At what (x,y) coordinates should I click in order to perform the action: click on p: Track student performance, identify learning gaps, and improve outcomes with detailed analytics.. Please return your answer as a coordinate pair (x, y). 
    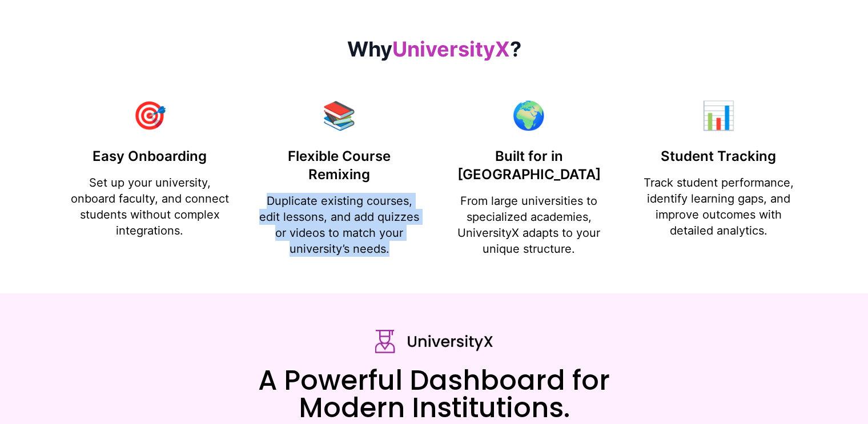
    Looking at the image, I should click on (719, 207).